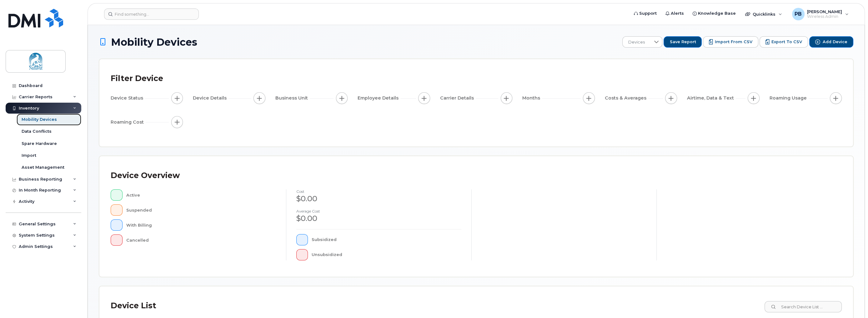  Describe the element at coordinates (145, 175) in the screenshot. I see `div: Device Overview` at that location.